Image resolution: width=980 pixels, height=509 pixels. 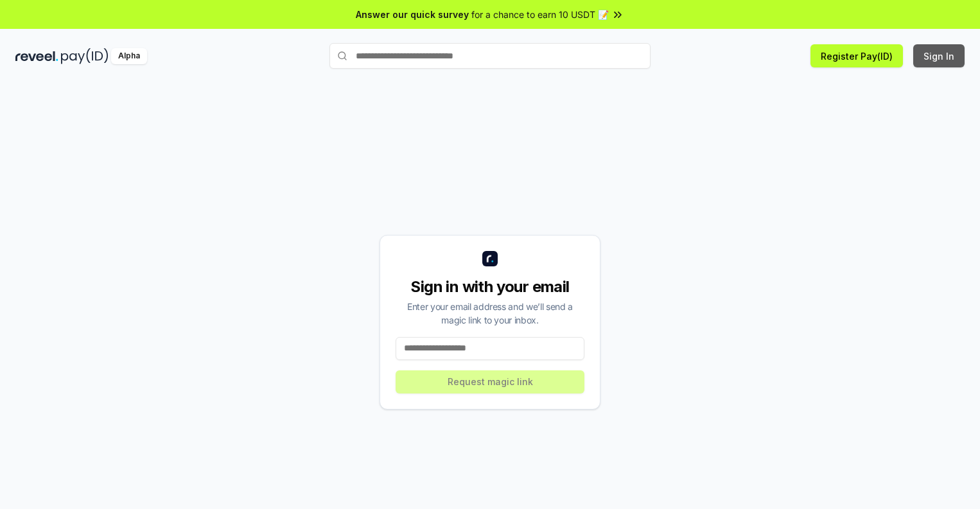 I want to click on div: Sign in with your email, so click(x=490, y=287).